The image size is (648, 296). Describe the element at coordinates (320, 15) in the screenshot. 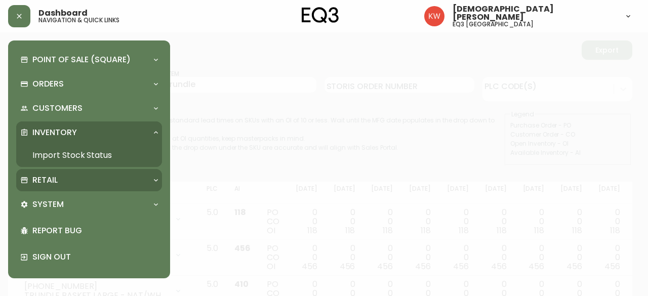

I see `img: logo` at that location.